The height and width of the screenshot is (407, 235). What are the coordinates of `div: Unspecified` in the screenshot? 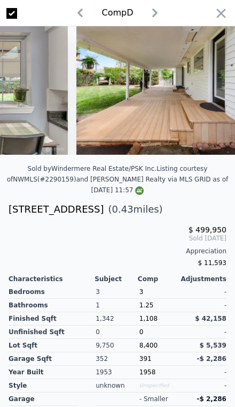 It's located at (162, 385).